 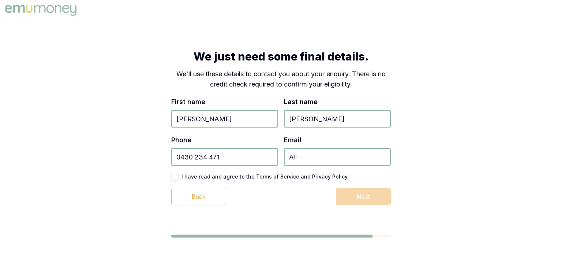 What do you see at coordinates (281, 79) in the screenshot?
I see `p: We'll use these details to contact you about your enquiry. There is no credit check required to c...` at bounding box center [281, 79].